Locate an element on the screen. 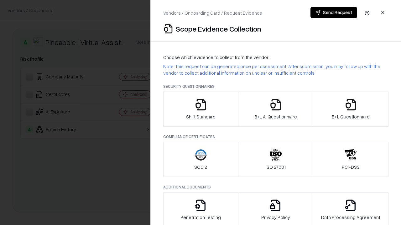 This screenshot has width=401, height=225. button: B+L AI Questionnaire is located at coordinates (275, 109).